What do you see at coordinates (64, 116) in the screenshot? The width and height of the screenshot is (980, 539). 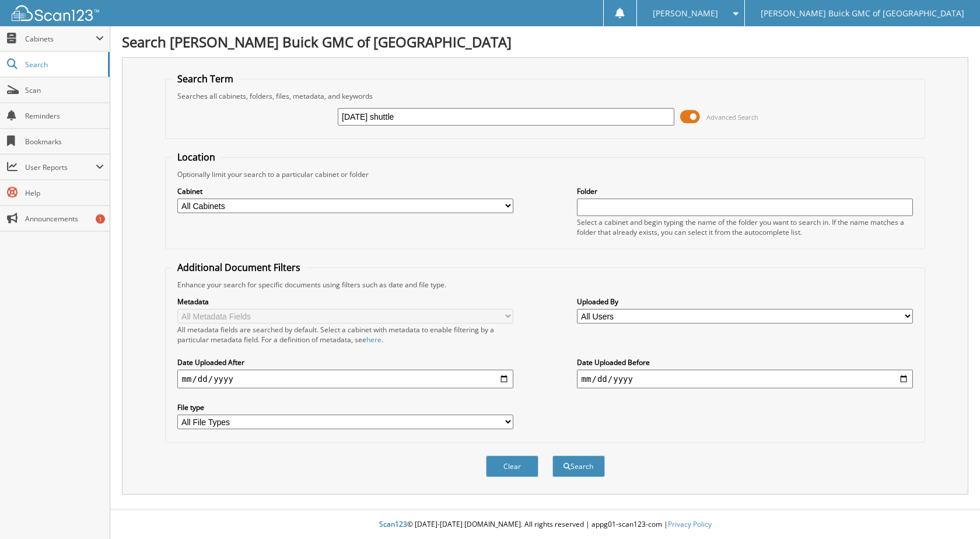 I see `span: Reminders` at bounding box center [64, 116].